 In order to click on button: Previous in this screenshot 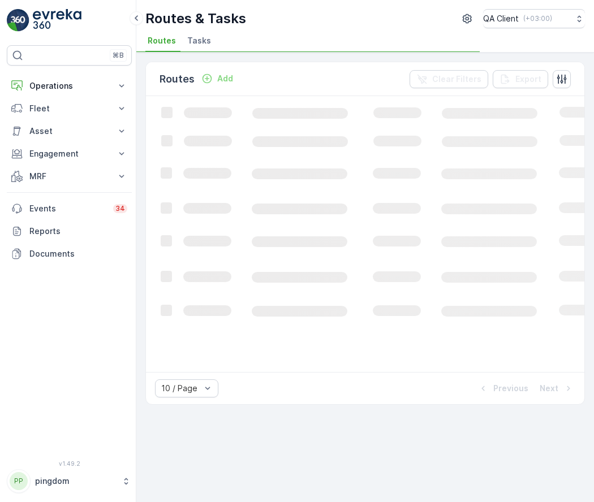, I will do `click(503, 388)`.